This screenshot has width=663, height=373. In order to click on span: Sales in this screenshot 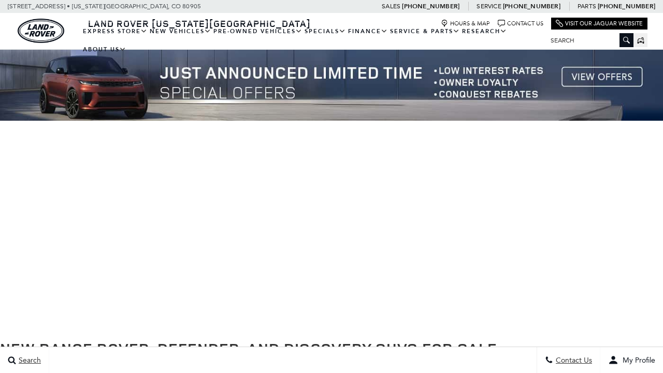, I will do `click(391, 6)`.